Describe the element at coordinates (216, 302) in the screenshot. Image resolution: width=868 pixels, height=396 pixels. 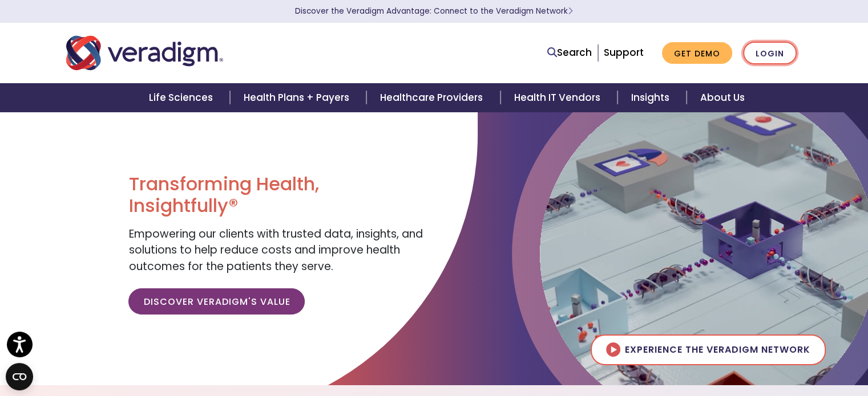
I see `a: Discover Veradigm's Value` at that location.